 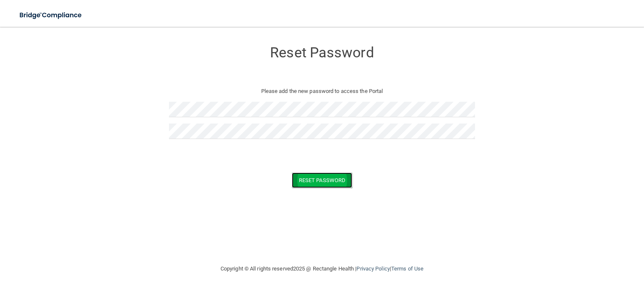 I want to click on a: Privacy Policy, so click(x=373, y=268).